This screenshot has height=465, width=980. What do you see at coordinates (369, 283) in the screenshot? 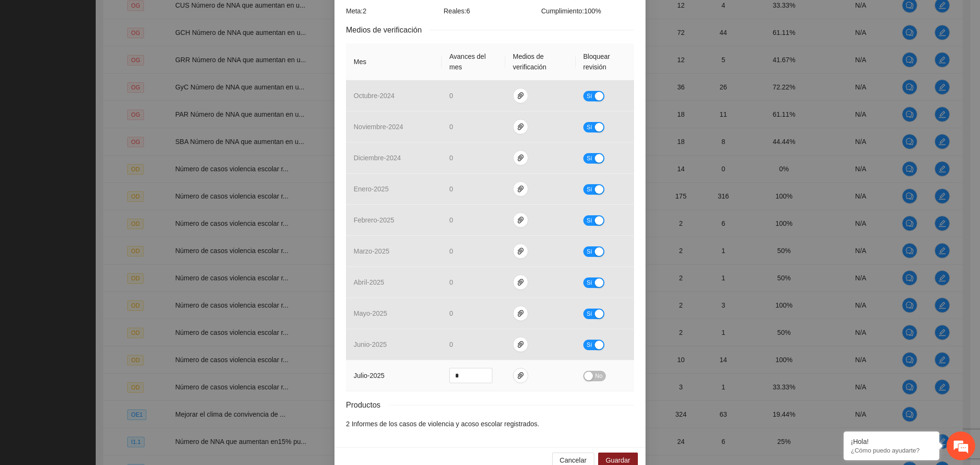
I see `span: abril - 2025` at bounding box center [369, 283].